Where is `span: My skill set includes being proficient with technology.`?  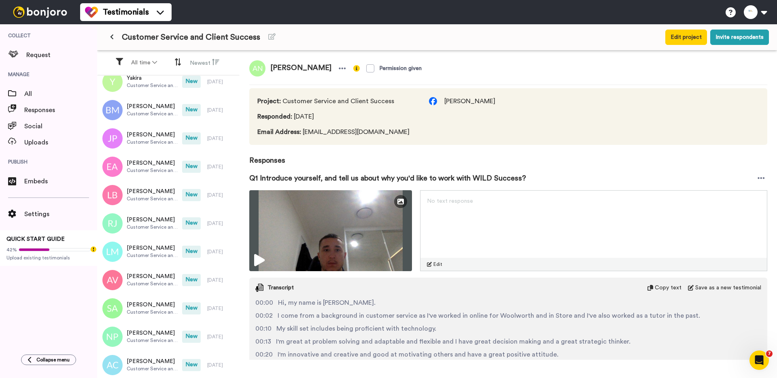
span: My skill set includes being proficient with technology. is located at coordinates (356, 329).